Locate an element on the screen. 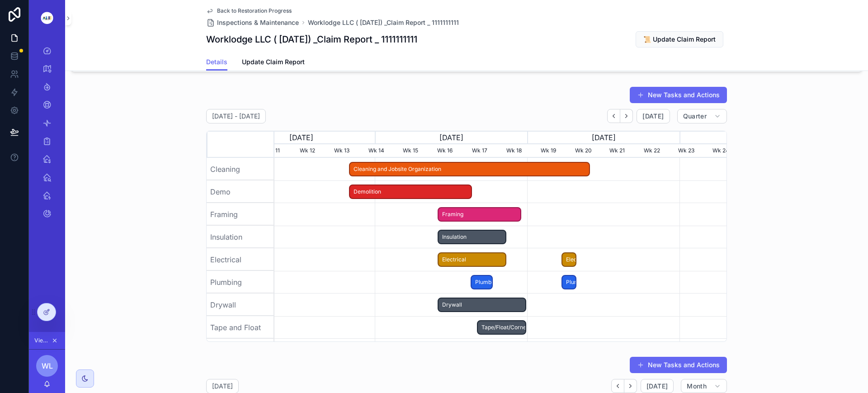  div: Wk 16 is located at coordinates (451, 151).